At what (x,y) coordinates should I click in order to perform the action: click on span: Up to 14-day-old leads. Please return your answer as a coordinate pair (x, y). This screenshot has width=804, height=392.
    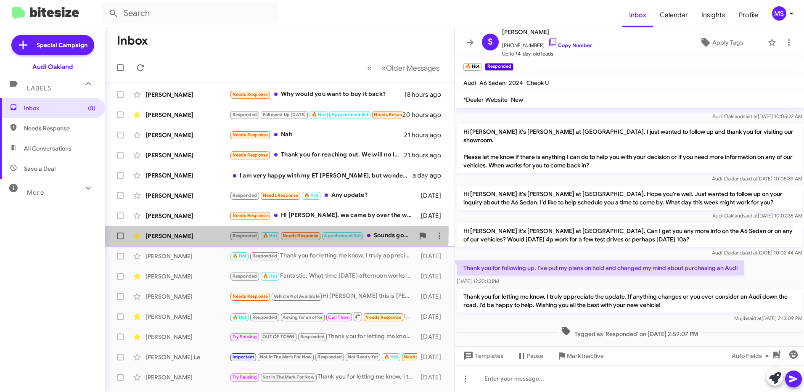
    Looking at the image, I should click on (547, 54).